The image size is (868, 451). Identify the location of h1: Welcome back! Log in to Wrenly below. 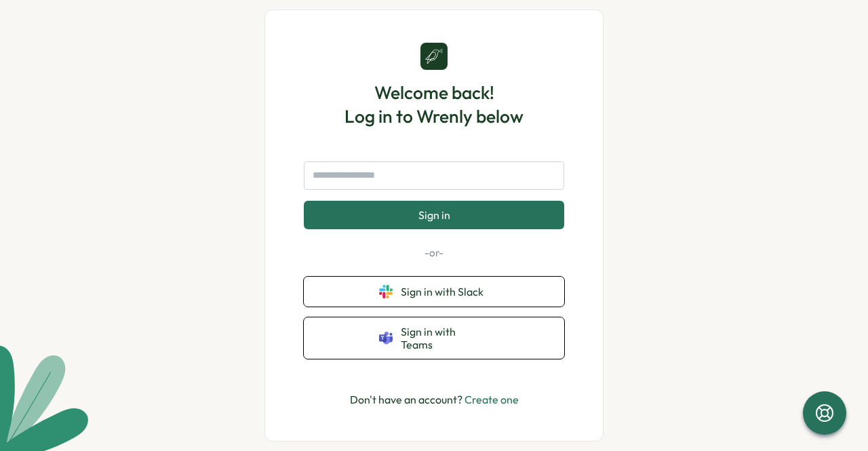
(434, 105).